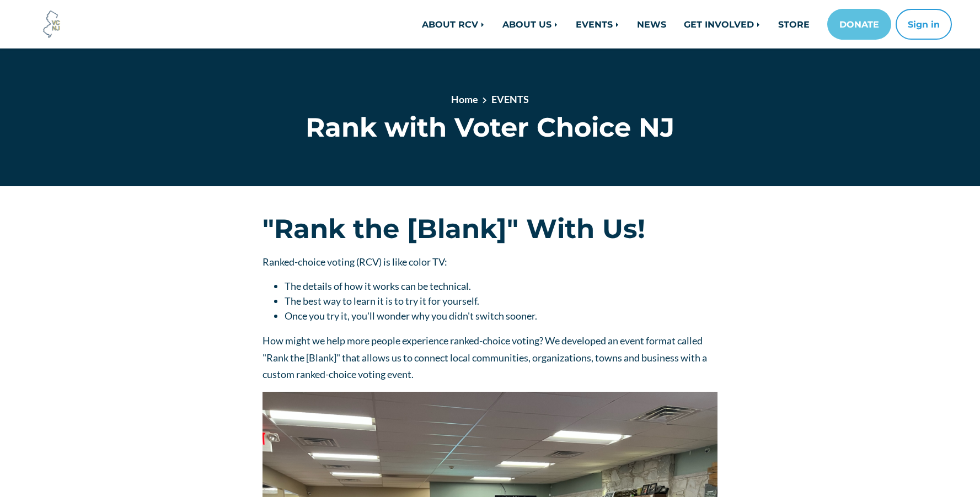 The width and height of the screenshot is (980, 497). I want to click on img: Voter Choice NJ, so click(52, 24).